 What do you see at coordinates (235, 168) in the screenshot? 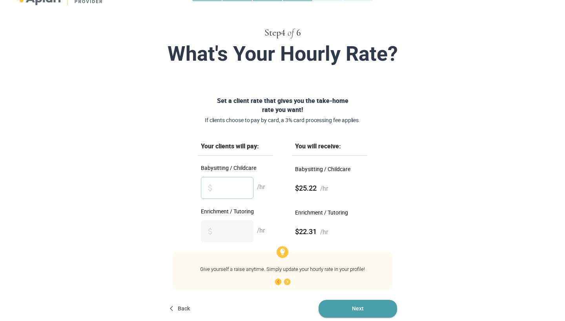
I see `label: Babysitting / Childcare` at bounding box center [235, 168].